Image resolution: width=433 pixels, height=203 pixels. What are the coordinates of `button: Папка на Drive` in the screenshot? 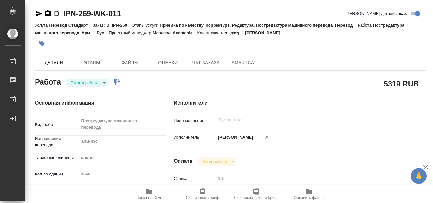 It's located at (149, 194).